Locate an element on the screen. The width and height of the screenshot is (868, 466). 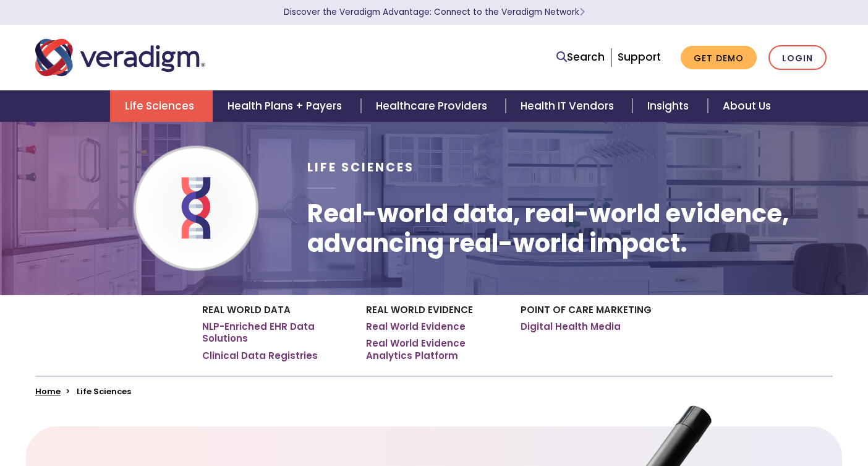
a: Search is located at coordinates (580, 57).